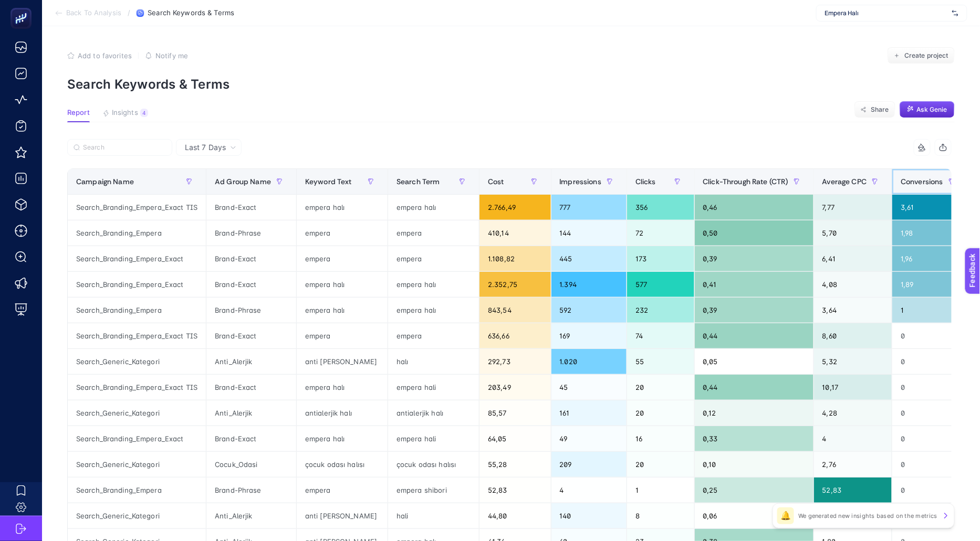  Describe the element at coordinates (853, 310) in the screenshot. I see `div: 3,64` at that location.